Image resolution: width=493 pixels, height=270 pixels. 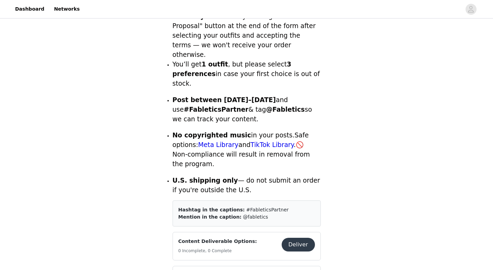 What do you see at coordinates (212, 210) in the screenshot?
I see `span: Hashtag in the captions:` at bounding box center [212, 210].